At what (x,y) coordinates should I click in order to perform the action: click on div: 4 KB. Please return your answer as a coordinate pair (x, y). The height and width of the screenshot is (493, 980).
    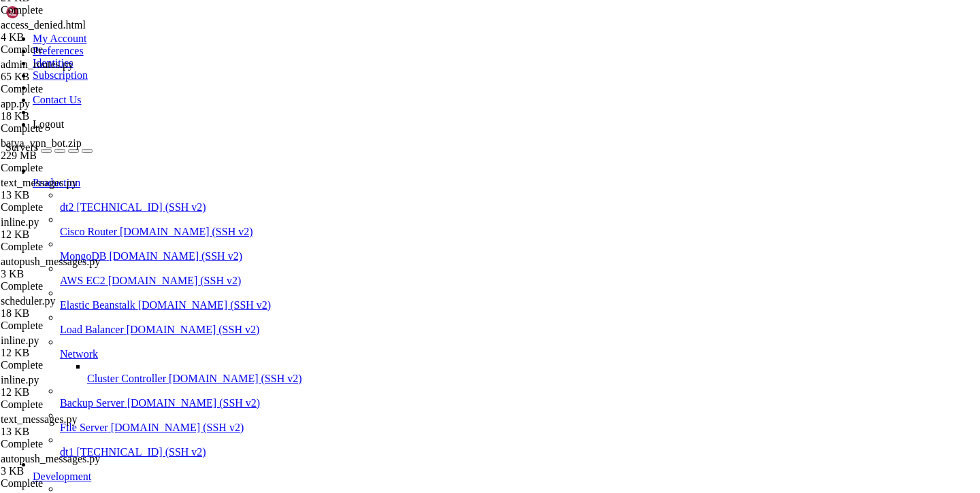
    Looking at the image, I should click on (68, 37).